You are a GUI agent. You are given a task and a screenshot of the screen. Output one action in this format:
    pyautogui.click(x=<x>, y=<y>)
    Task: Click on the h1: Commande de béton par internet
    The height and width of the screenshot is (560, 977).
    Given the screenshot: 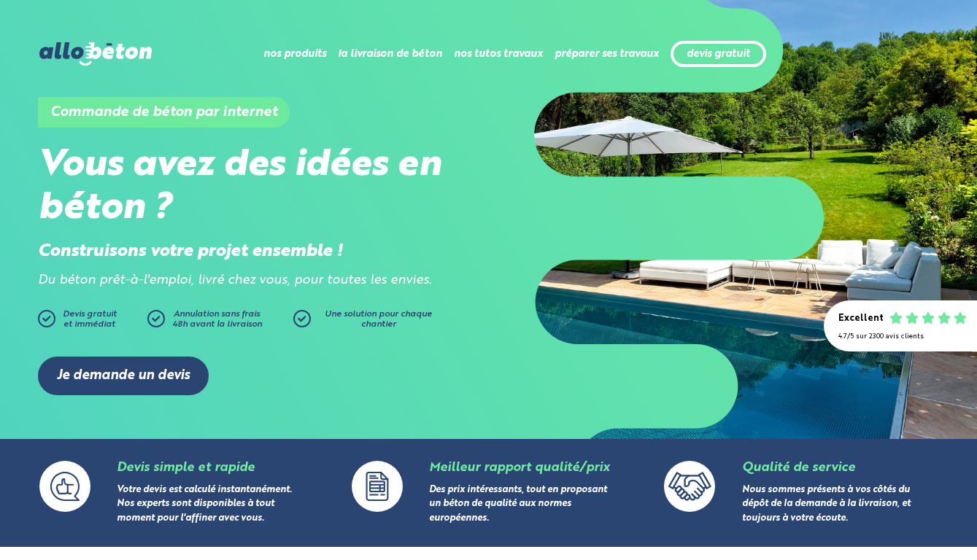 What is the action you would take?
    pyautogui.click(x=164, y=112)
    